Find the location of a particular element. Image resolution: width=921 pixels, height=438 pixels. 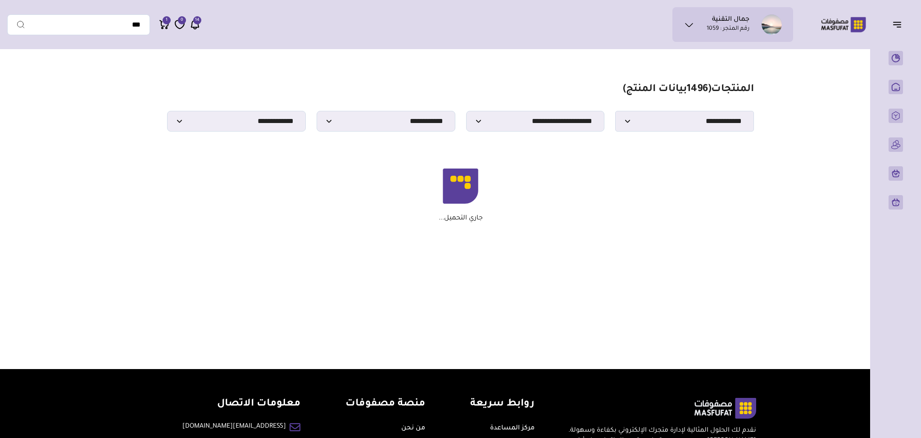

span: 1 is located at coordinates (167, 20).